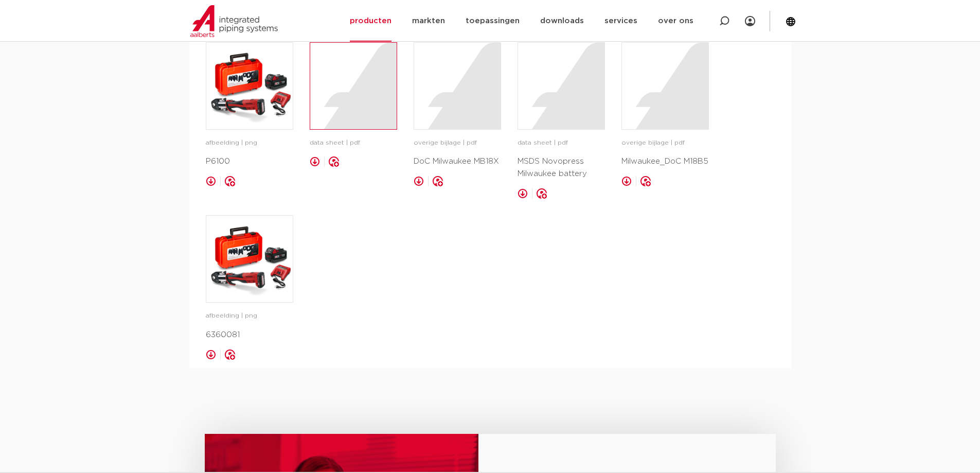 The image size is (980, 473). Describe the element at coordinates (249, 259) in the screenshot. I see `img: image for 6360081` at that location.